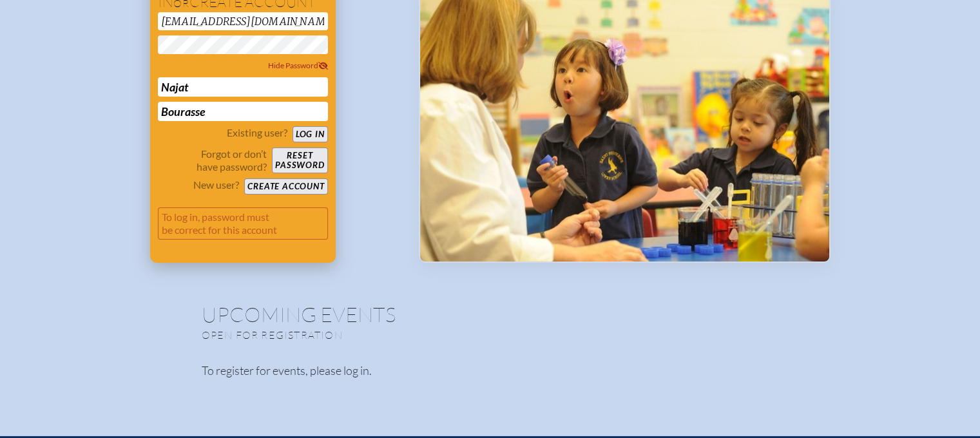  What do you see at coordinates (216, 185) in the screenshot?
I see `p: New user?` at bounding box center [216, 185].